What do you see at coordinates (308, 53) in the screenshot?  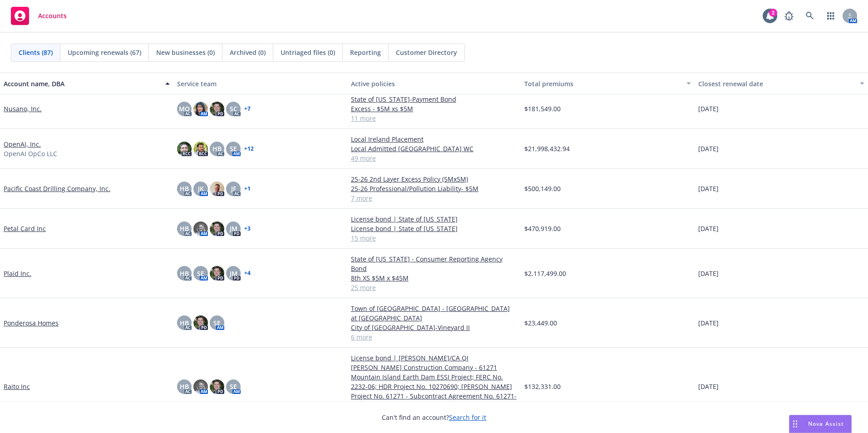 I see `span: Untriaged files (0)` at bounding box center [308, 53].